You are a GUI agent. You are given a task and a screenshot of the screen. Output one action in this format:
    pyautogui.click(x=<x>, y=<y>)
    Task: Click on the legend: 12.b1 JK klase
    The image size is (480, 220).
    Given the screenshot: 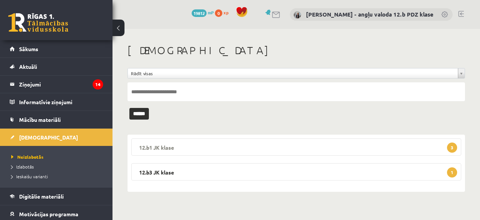 What is the action you would take?
    pyautogui.click(x=296, y=147)
    